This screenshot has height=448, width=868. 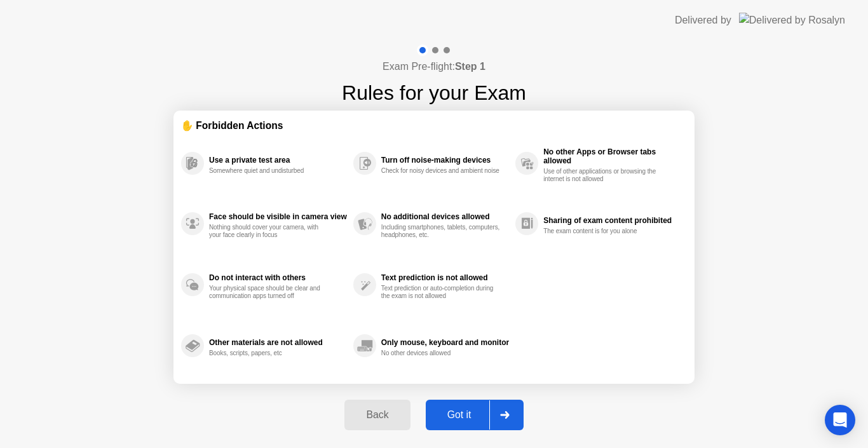 I want to click on div: Got it, so click(x=459, y=415).